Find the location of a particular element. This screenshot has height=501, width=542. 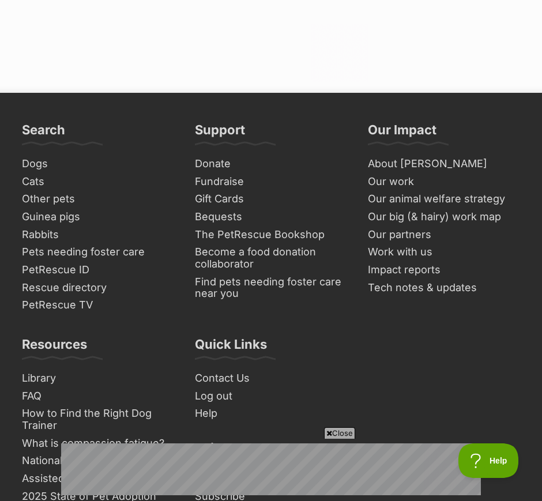

a: How to Find the Right Dog Trainer is located at coordinates (98, 419).